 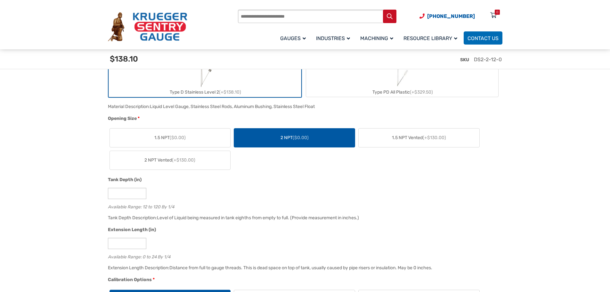 I want to click on a: Resource Library, so click(x=432, y=38).